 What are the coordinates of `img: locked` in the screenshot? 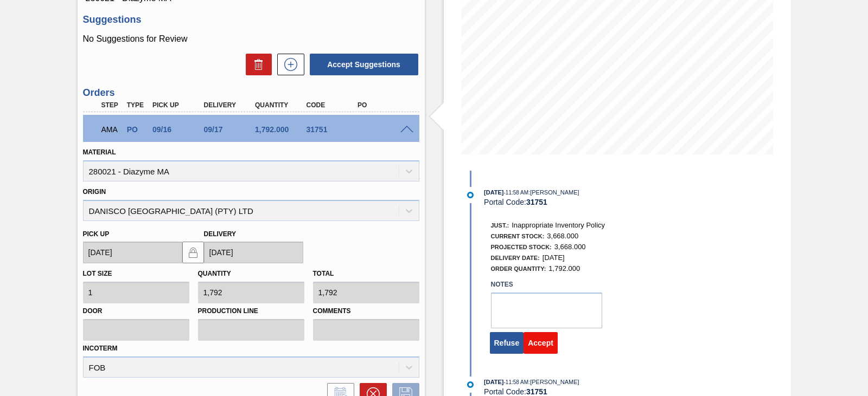 It's located at (193, 252).